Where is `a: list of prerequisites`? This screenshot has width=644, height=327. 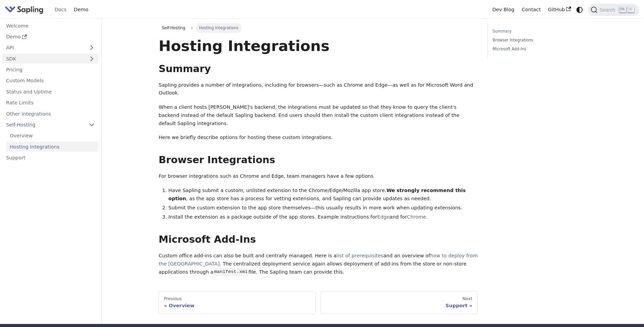 a: list of prerequisites is located at coordinates (360, 255).